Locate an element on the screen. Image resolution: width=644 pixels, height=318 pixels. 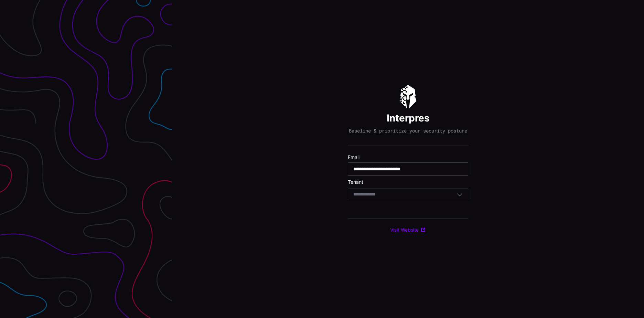
p: Baseline & prioritize your security posture is located at coordinates (408, 130).